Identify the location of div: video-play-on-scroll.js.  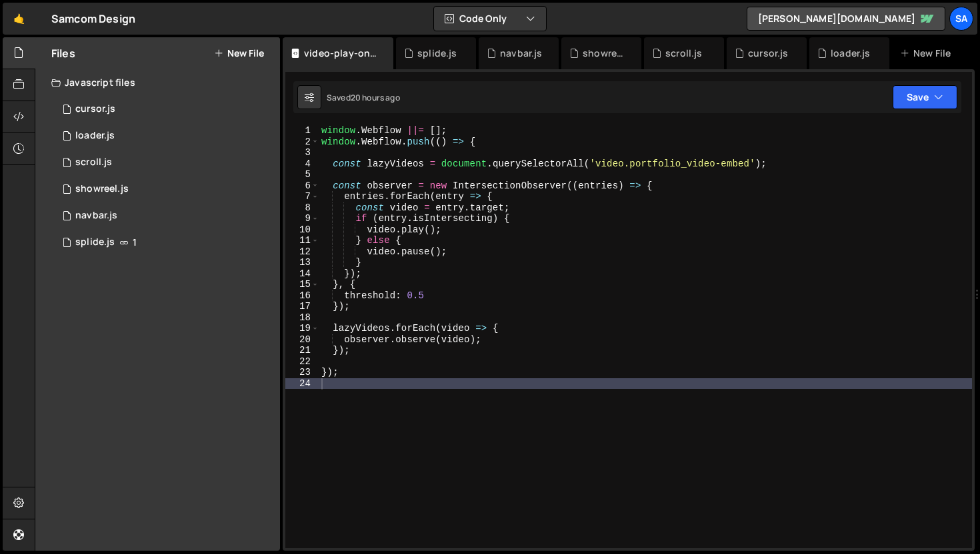
(341, 53).